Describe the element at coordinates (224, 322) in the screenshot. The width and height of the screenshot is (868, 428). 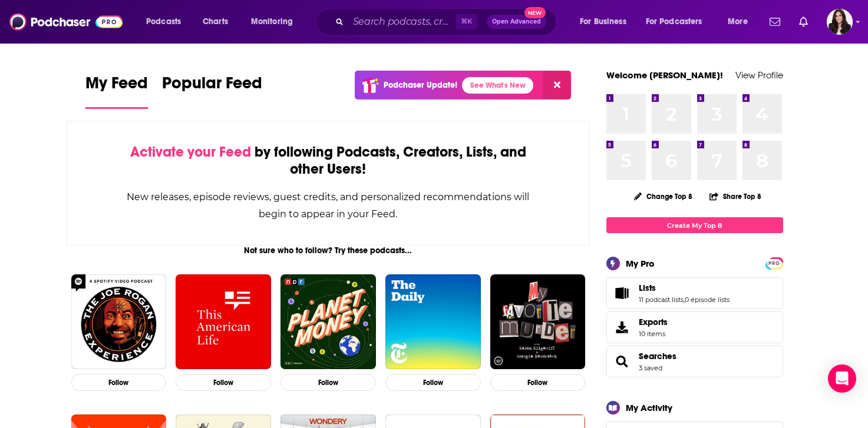
I see `a: This American Life` at that location.